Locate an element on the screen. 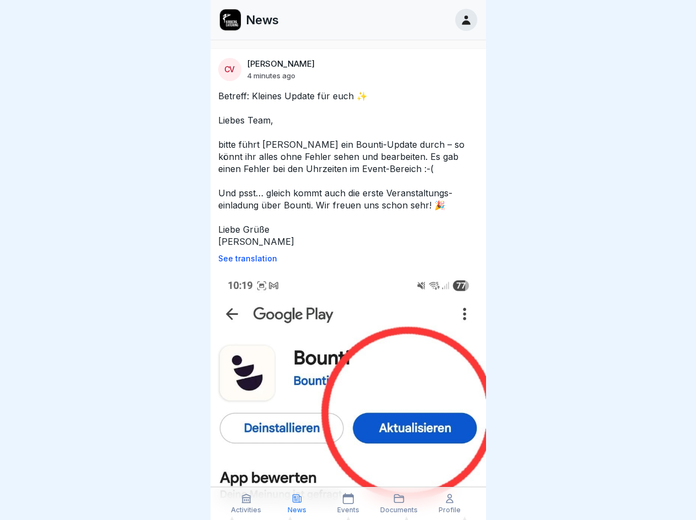 The width and height of the screenshot is (696, 520). p: Documents is located at coordinates (399, 510).